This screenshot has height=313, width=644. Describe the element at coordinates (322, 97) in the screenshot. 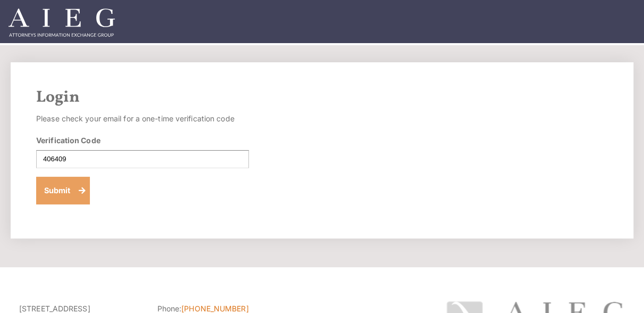

I see `h2: Login` at that location.